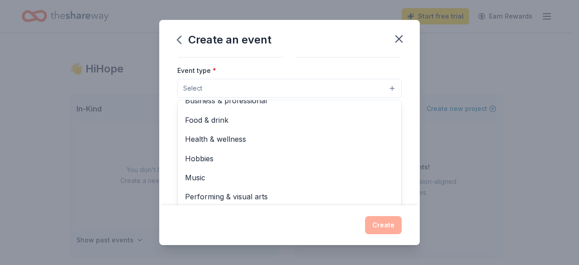  What do you see at coordinates (290, 196) in the screenshot?
I see `span: Performing & visual arts` at bounding box center [290, 196].